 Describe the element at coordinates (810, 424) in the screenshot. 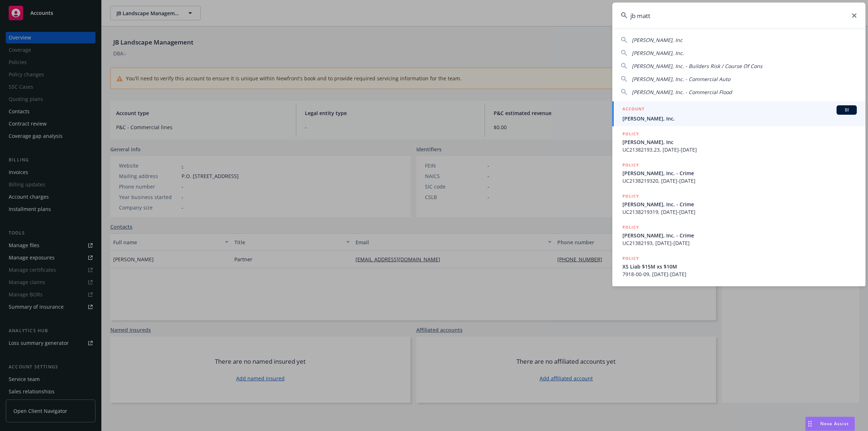

I see `div: Drag to move` at that location.